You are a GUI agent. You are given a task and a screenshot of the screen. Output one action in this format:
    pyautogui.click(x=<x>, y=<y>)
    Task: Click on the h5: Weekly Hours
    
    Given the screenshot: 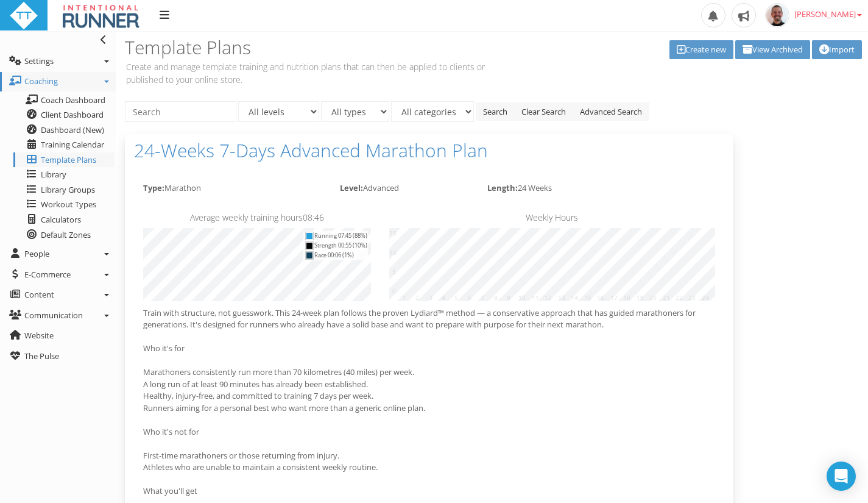 What is the action you would take?
    pyautogui.click(x=552, y=217)
    